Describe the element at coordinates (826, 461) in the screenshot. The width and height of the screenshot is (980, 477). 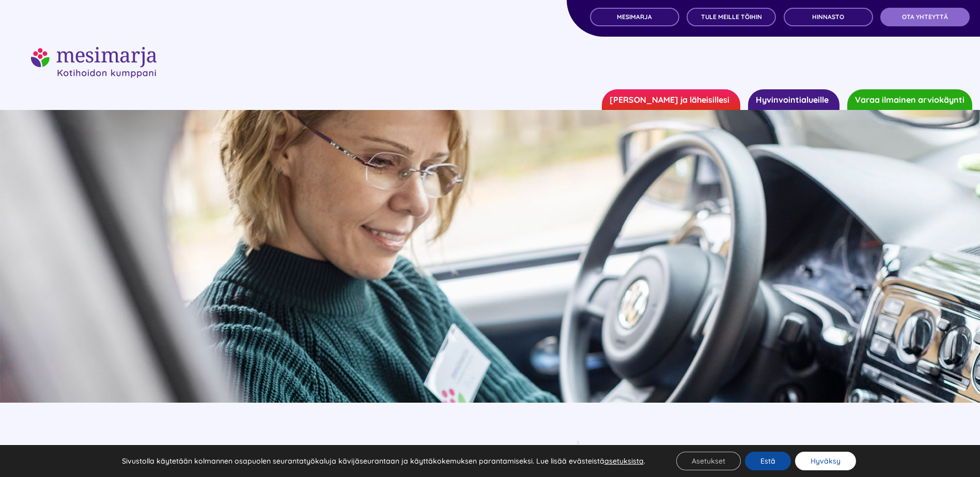
I see `button: Hyväksy` at that location.